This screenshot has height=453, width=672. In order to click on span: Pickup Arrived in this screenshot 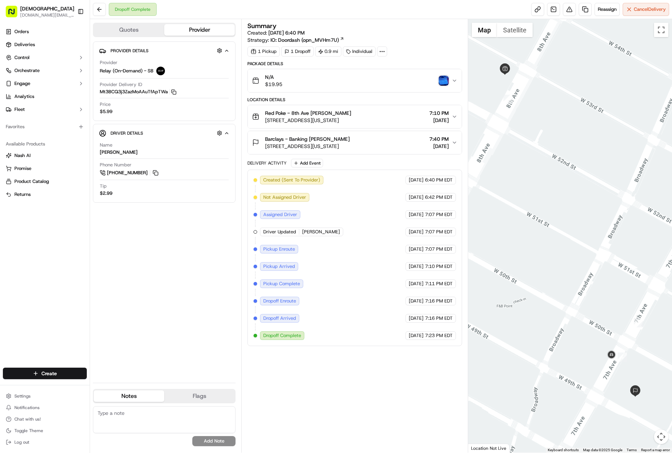, I will do `click(279, 266)`.